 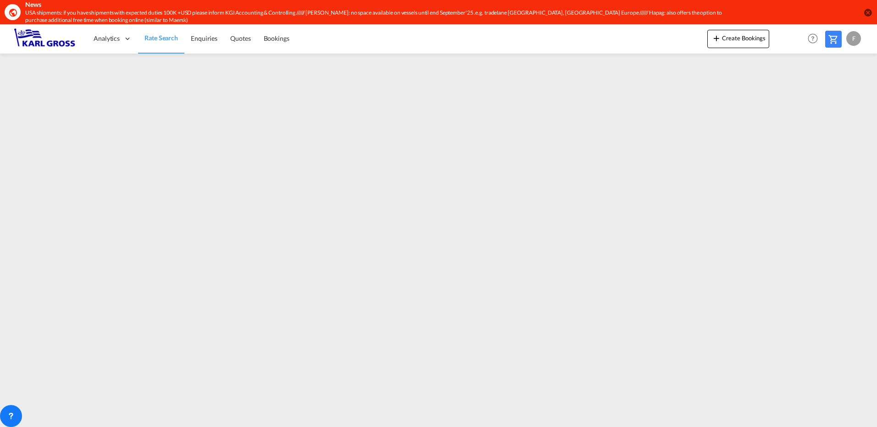 What do you see at coordinates (13, 12) in the screenshot?
I see `md-icon: icon-earth` at bounding box center [13, 12].